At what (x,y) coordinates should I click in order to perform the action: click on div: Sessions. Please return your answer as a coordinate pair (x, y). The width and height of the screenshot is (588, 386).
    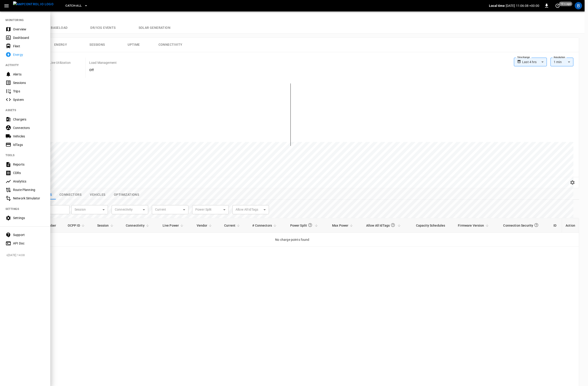
    Looking at the image, I should click on (29, 83).